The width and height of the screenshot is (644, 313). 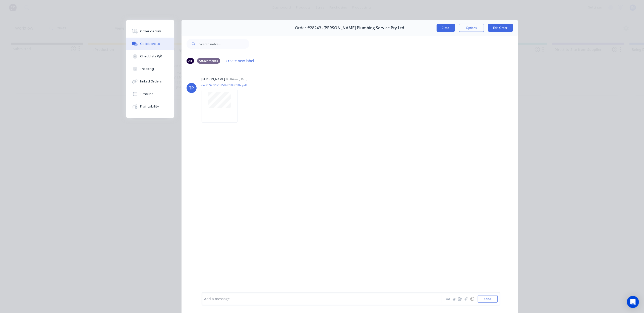 I want to click on p: doc07409120250901080102.pdf, so click(x=224, y=85).